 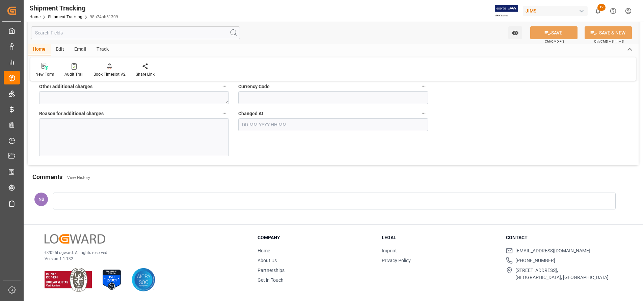 What do you see at coordinates (143, 259) in the screenshot?
I see `p: Version 1.1.132` at bounding box center [143, 259].